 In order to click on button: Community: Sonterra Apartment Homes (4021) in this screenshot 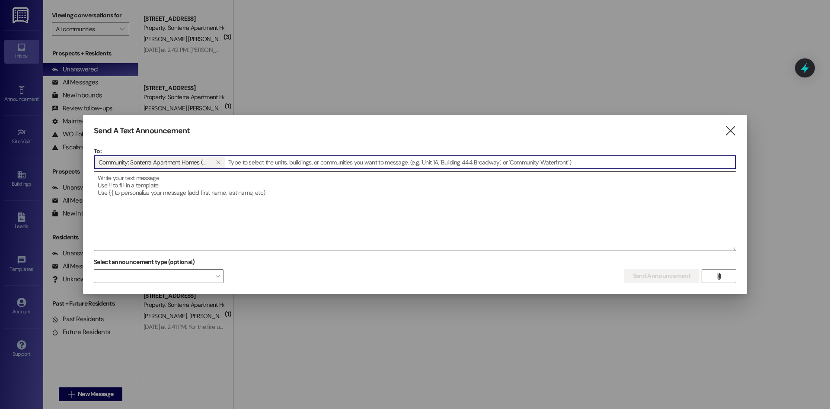, I will do `click(218, 162)`.